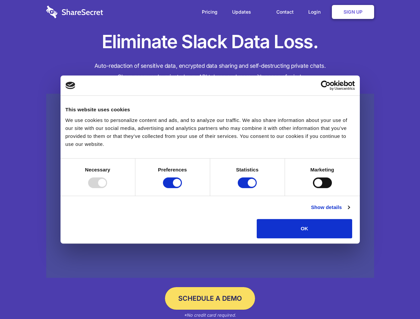 Image resolution: width=420 pixels, height=319 pixels. What do you see at coordinates (316, 12) in the screenshot?
I see `a: Login` at bounding box center [316, 12].